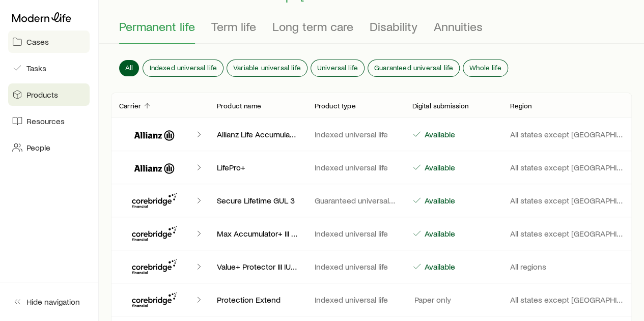  Describe the element at coordinates (49, 148) in the screenshot. I see `a: People` at that location.